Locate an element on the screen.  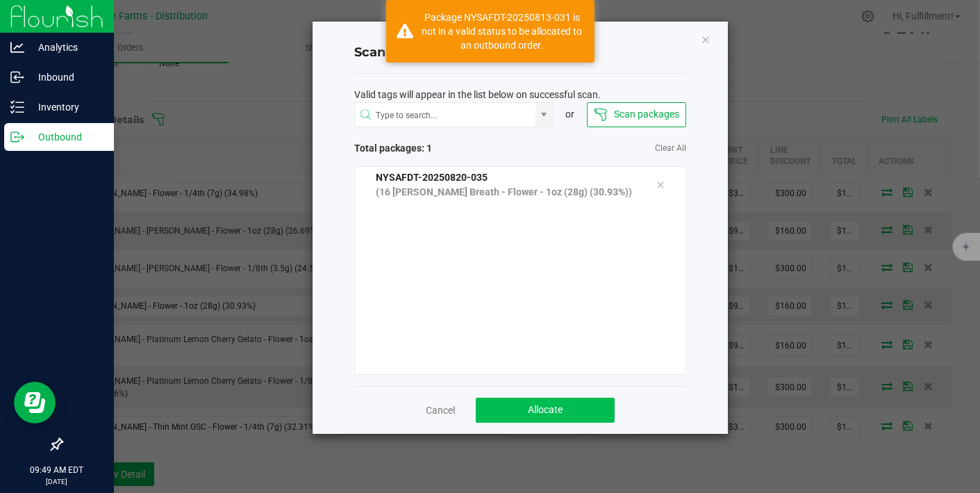
span: NYSAFDT-20250820-035 is located at coordinates (431, 177).